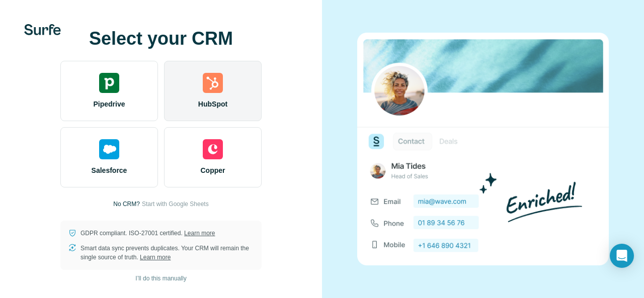 The width and height of the screenshot is (644, 298). What do you see at coordinates (175, 204) in the screenshot?
I see `button: Start with Google Sheets` at bounding box center [175, 204].